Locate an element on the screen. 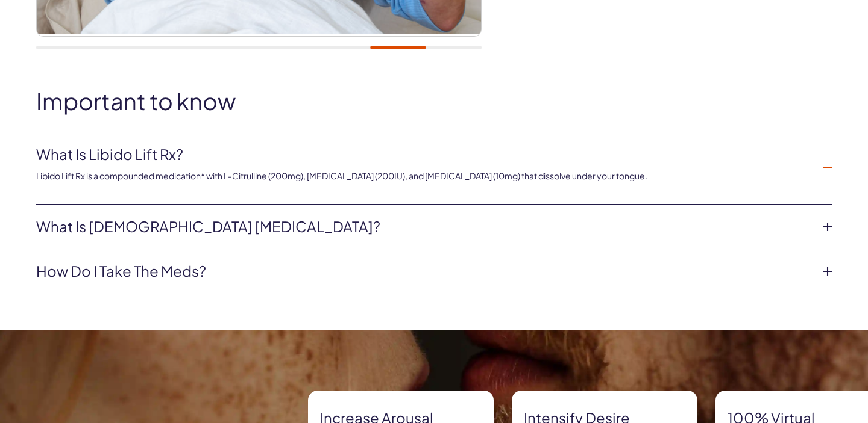  a: How do I take the meds? is located at coordinates (424, 271).